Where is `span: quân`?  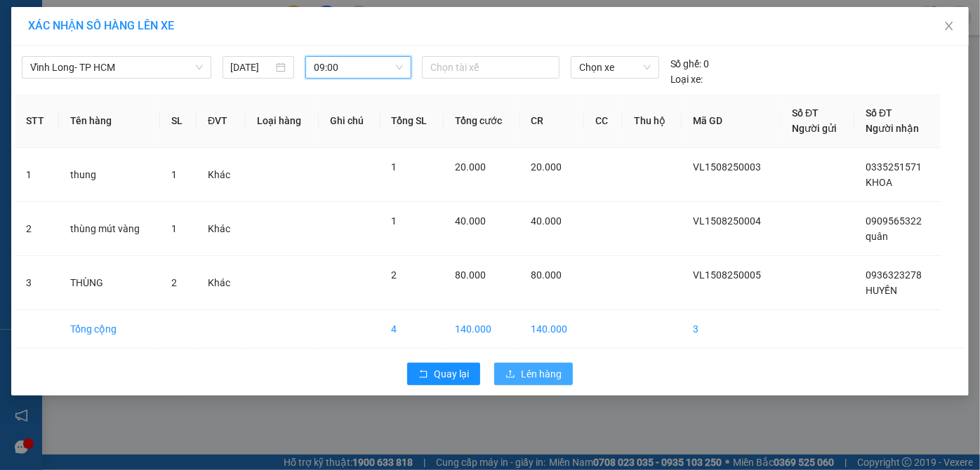 span: quân is located at coordinates (877, 237).